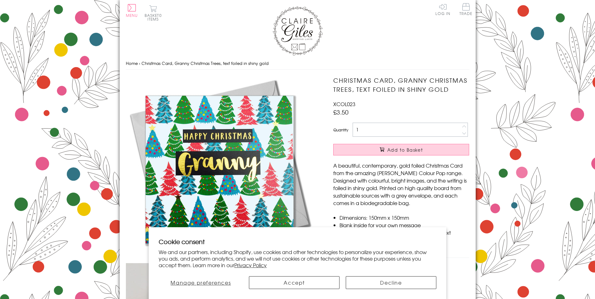  Describe the element at coordinates (405, 150) in the screenshot. I see `span: Add to Basket` at that location.